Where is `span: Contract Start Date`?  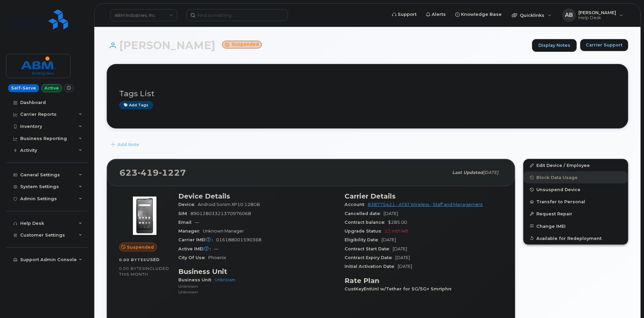 span: Contract Start Date is located at coordinates (368, 249).